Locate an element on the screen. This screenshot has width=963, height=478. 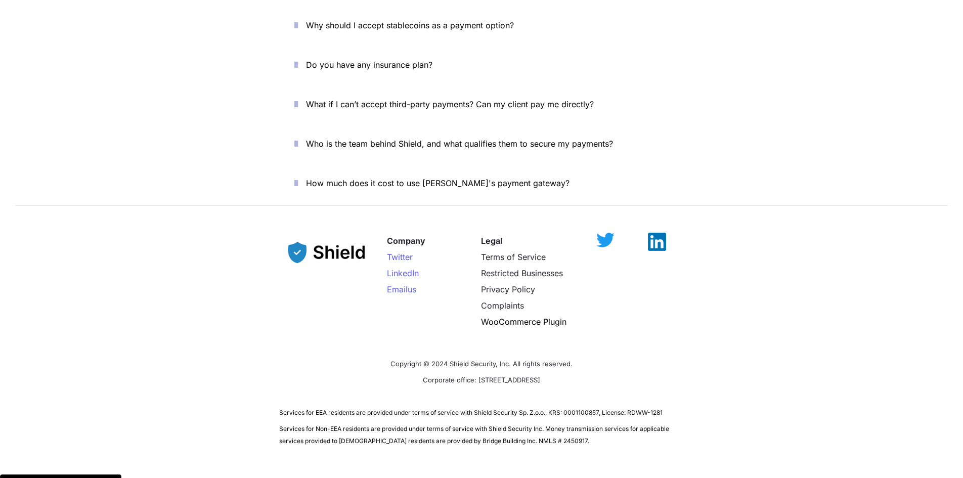
strong: Legal is located at coordinates (491, 241).